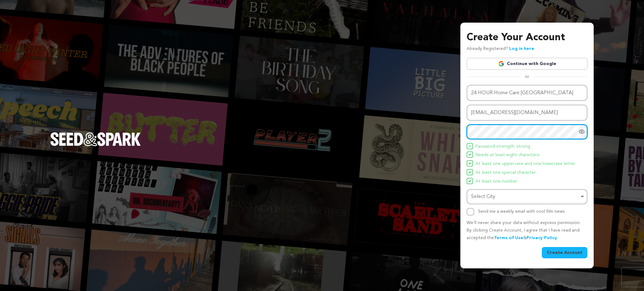 The width and height of the screenshot is (644, 291). What do you see at coordinates (521, 212) in the screenshot?
I see `label: Send me a weekly email with cool film news` at bounding box center [521, 212].